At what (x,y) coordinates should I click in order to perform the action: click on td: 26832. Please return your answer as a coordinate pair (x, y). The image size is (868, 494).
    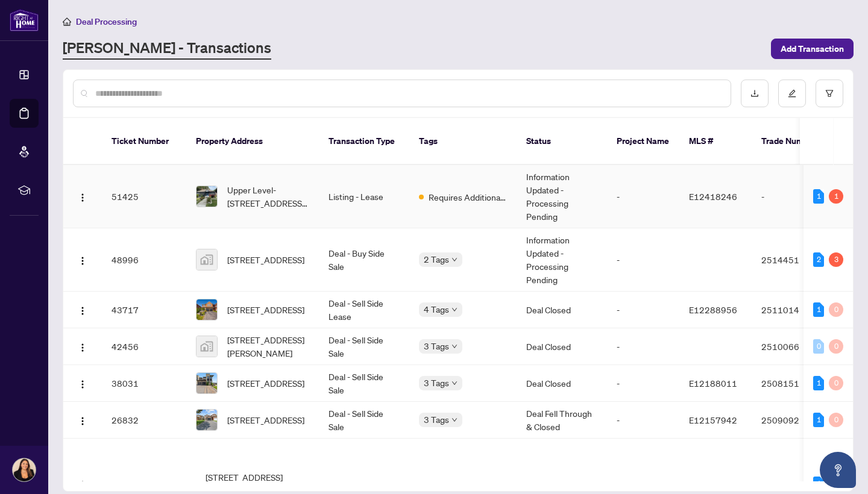
    Looking at the image, I should click on (144, 419).